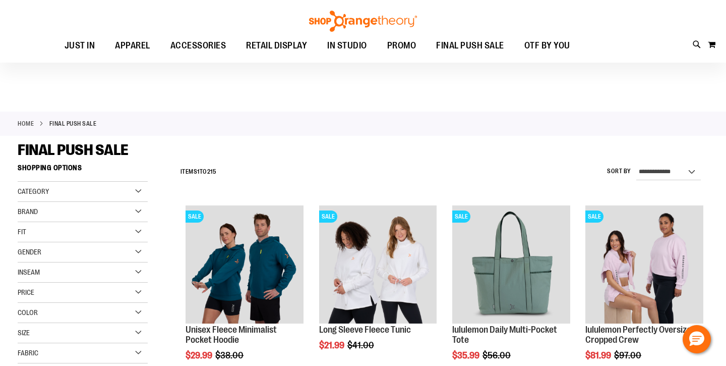  Describe the element at coordinates (245, 265) in the screenshot. I see `a: Unisex Fleece Minimalist Pocket HoodieSALE` at that location.